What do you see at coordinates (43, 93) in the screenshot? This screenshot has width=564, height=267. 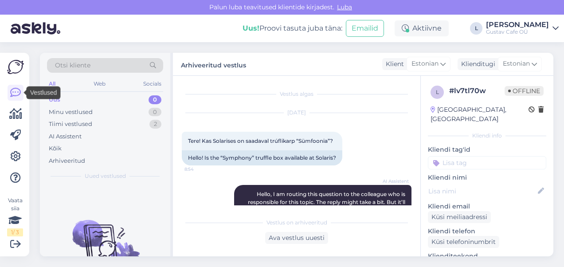 I see `div: Vestlused` at bounding box center [43, 93].